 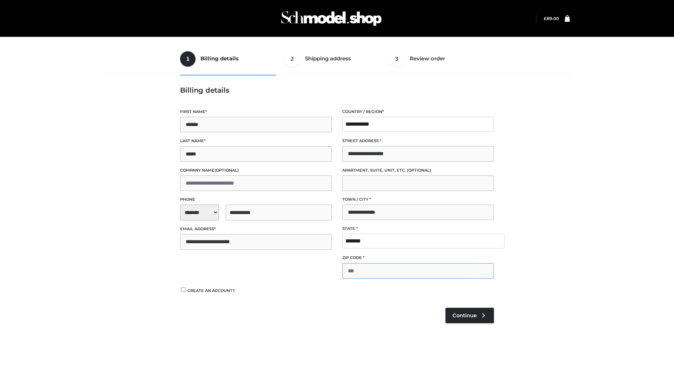 I want to click on h3: Billing details, so click(x=337, y=90).